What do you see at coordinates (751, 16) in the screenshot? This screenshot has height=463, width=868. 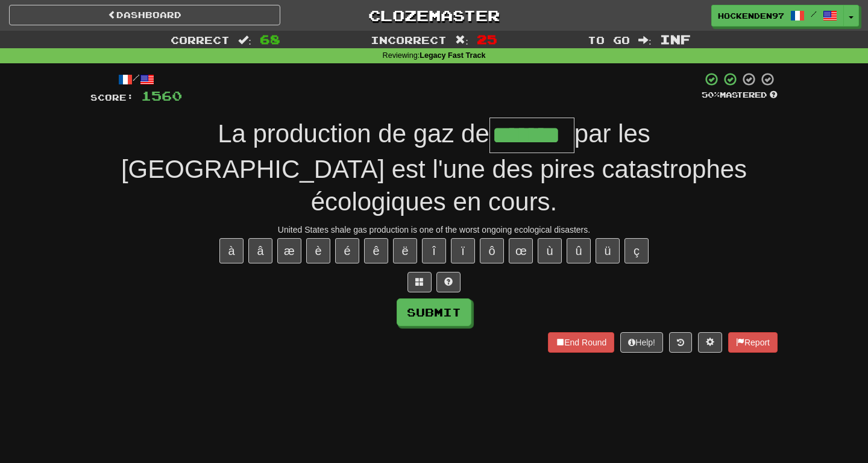 I see `span: hockenden97` at bounding box center [751, 16].